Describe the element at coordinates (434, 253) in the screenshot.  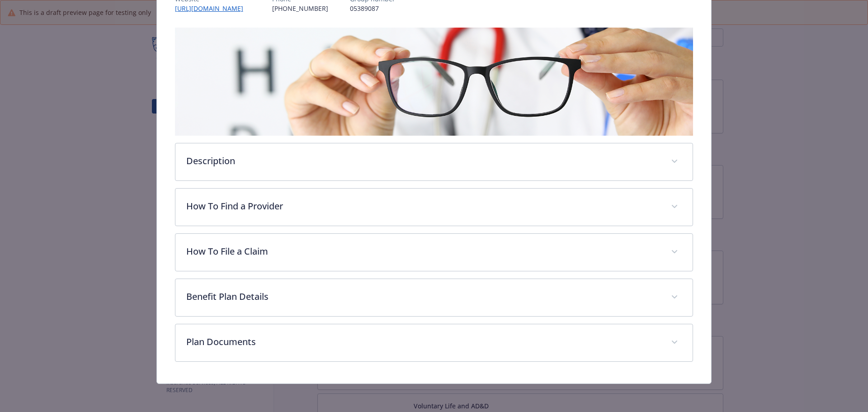
I see `div: How To File a Claim` at that location.